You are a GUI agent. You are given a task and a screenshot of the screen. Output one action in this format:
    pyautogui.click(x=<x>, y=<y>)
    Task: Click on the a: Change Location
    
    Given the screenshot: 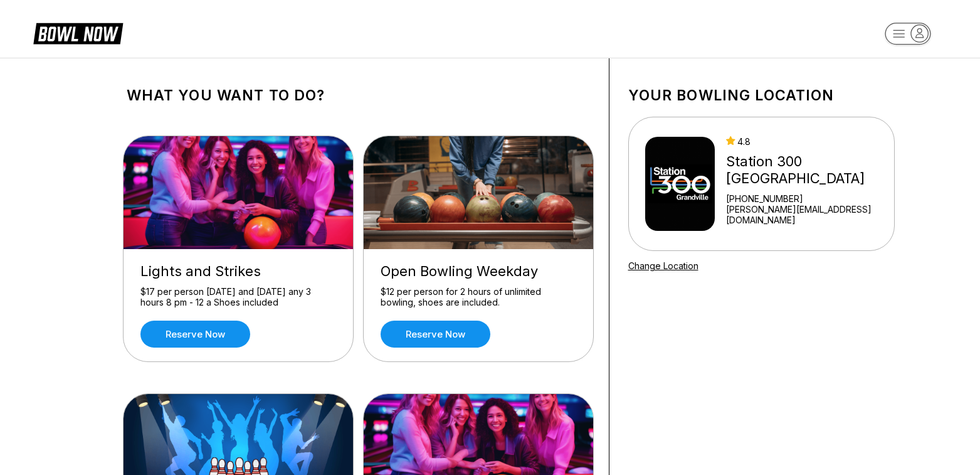 What is the action you would take?
    pyautogui.click(x=664, y=265)
    